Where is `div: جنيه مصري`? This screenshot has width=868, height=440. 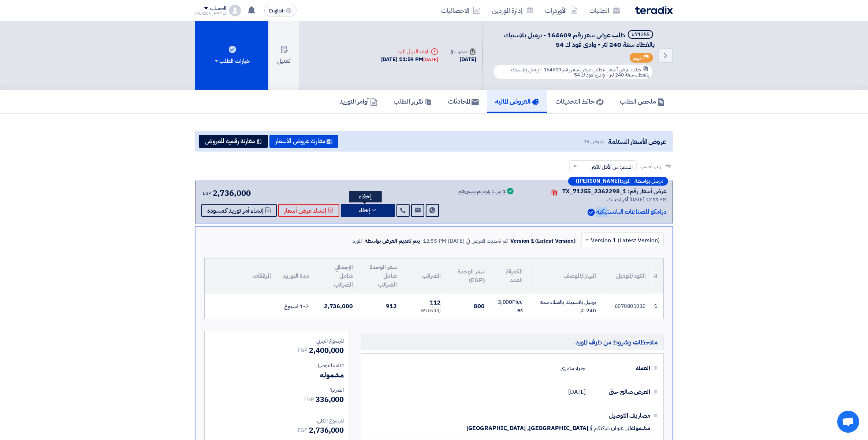 div: جنيه مصري is located at coordinates (573, 368).